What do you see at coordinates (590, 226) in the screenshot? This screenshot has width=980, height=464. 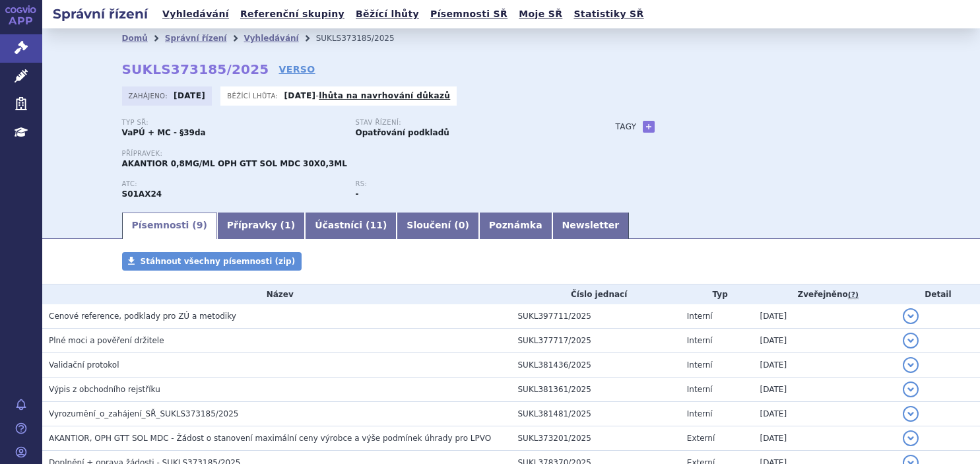 I see `a: Newsletter` at bounding box center [590, 226].